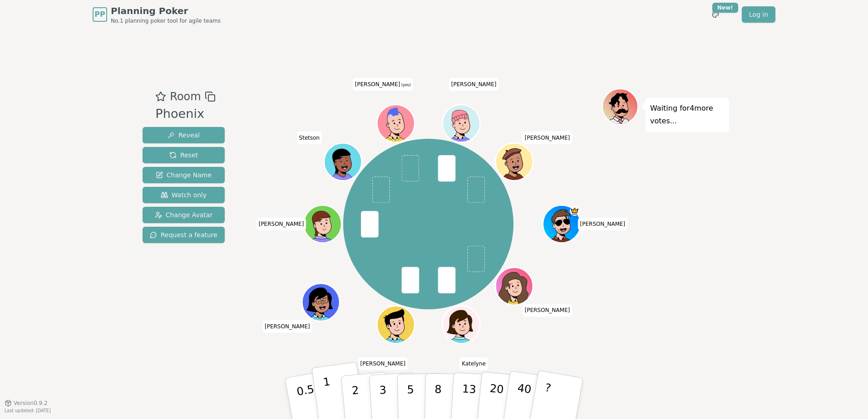 The image size is (868, 419). What do you see at coordinates (396, 123) in the screenshot?
I see `button: Click to change your avatar` at bounding box center [396, 123].